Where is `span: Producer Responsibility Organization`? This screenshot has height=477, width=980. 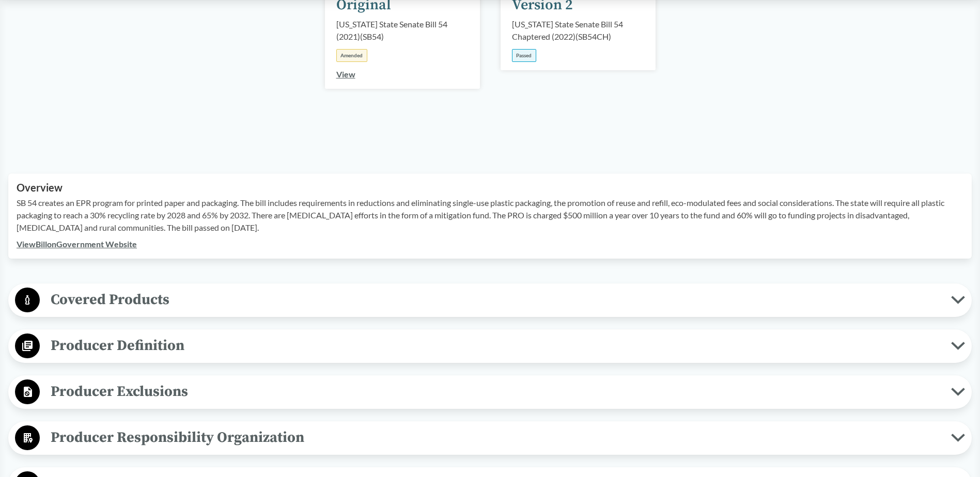
span: Producer Responsibility Organization is located at coordinates (495, 437).